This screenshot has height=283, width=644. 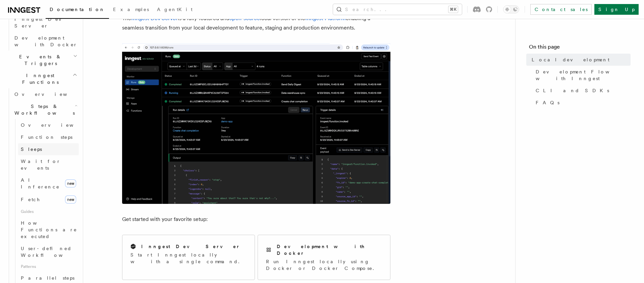 What do you see at coordinates (48, 211) in the screenshot?
I see `span: Guides` at bounding box center [48, 211].